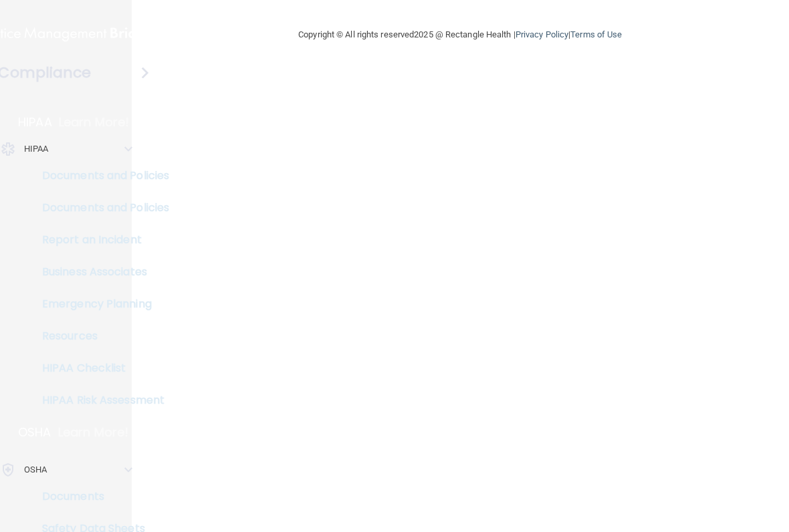  I want to click on p: Resources, so click(100, 336).